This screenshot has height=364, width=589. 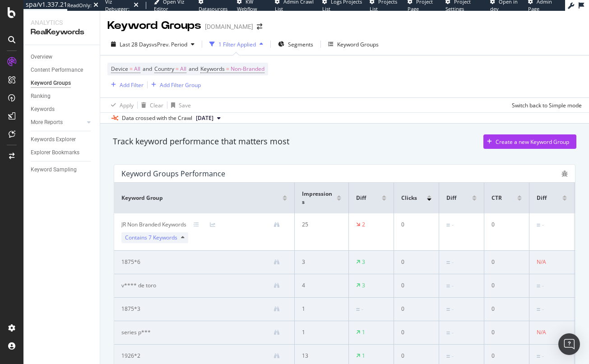 I want to click on span: Device, so click(x=119, y=69).